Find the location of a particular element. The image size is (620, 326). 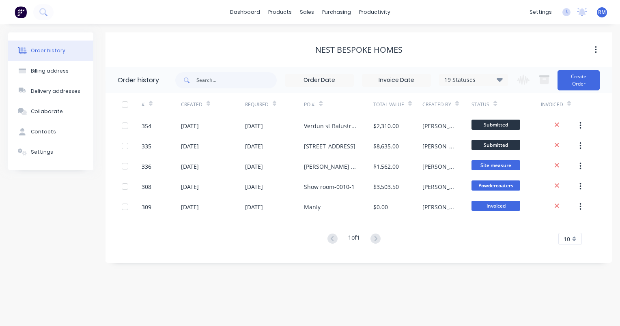

div: $2,310.00 is located at coordinates (386, 126).